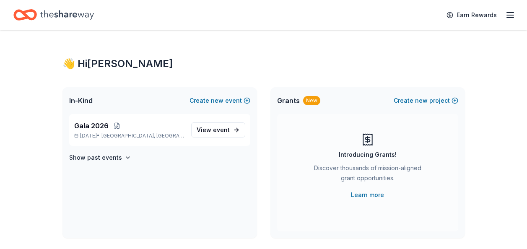 The width and height of the screenshot is (527, 249). What do you see at coordinates (288, 101) in the screenshot?
I see `span: Grants` at bounding box center [288, 101].